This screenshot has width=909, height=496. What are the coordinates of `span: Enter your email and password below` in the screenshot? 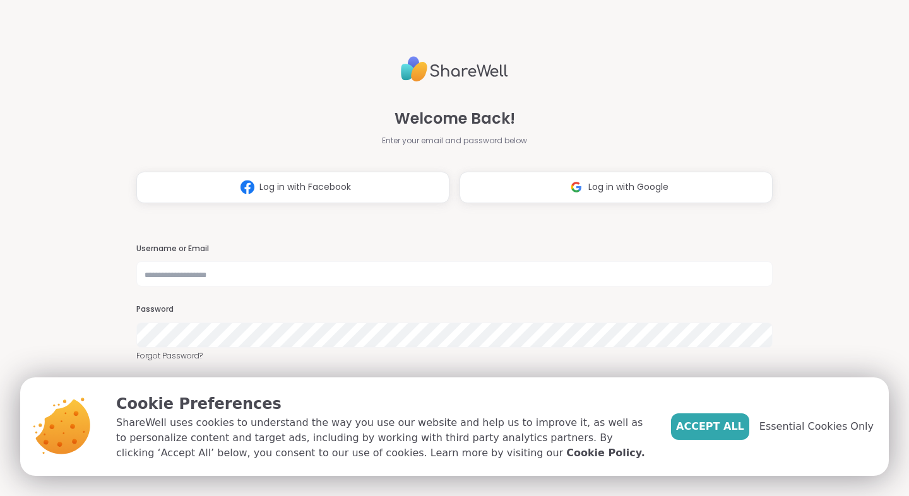 It's located at (454, 141).